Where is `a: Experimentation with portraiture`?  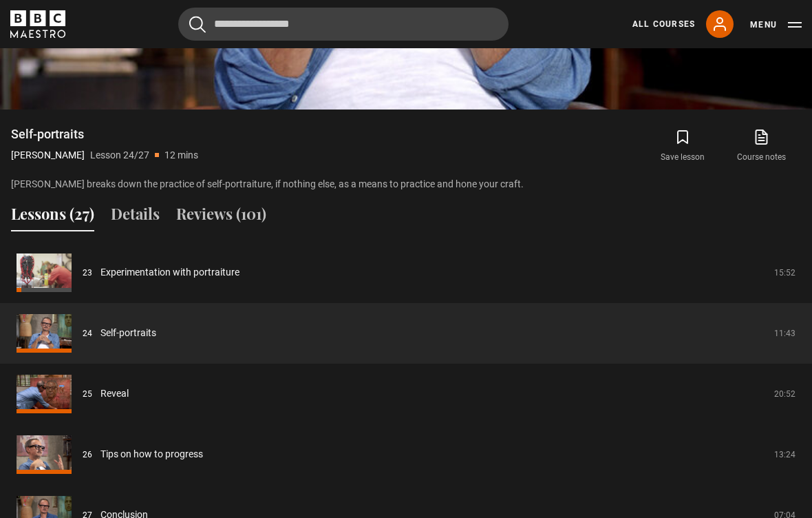
a: Experimentation with portraiture is located at coordinates (170, 272).